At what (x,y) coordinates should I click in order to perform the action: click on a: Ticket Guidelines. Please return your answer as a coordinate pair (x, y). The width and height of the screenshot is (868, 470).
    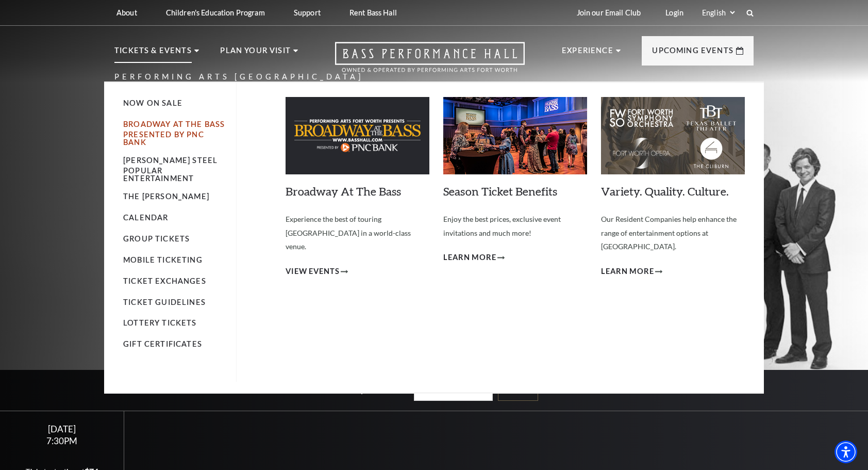
    Looking at the image, I should click on (165, 301).